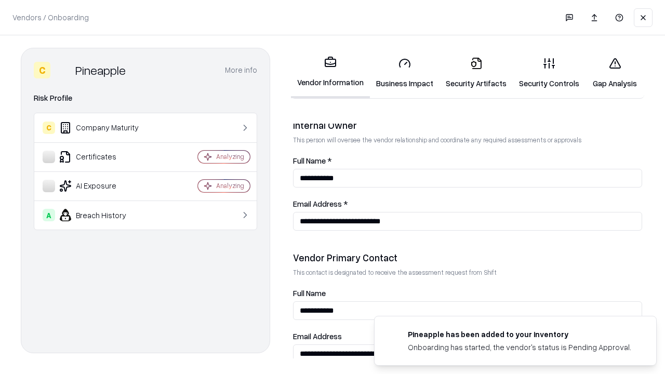 The height and width of the screenshot is (374, 665). I want to click on img: Pineapple, so click(63, 70).